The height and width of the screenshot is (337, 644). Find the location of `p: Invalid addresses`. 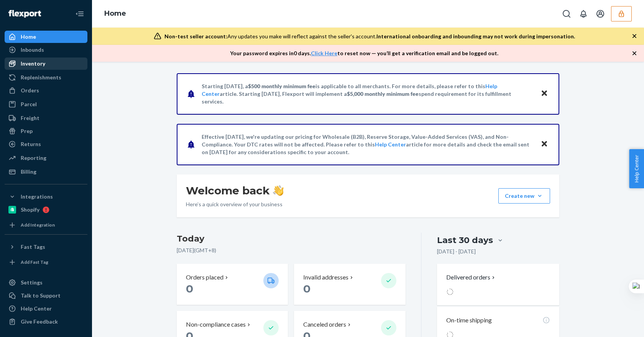

p: Invalid addresses is located at coordinates (326, 277).